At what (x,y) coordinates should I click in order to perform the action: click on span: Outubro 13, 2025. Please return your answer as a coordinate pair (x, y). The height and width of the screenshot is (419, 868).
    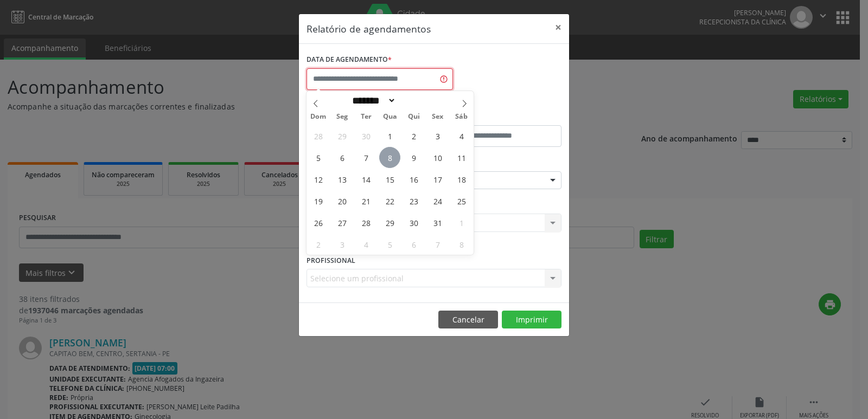
    Looking at the image, I should click on (342, 179).